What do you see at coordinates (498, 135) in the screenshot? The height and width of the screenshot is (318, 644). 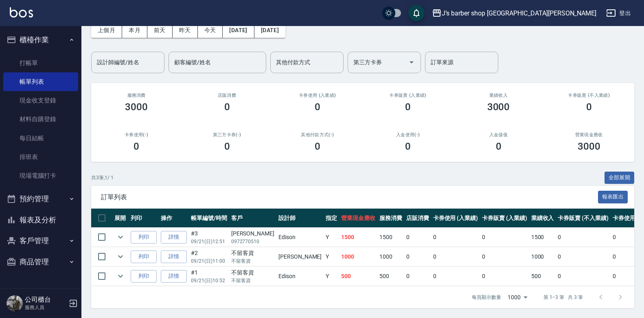 I see `h2: 入金儲值` at bounding box center [498, 135].